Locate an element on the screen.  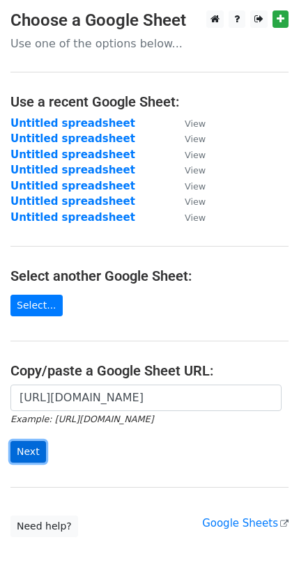
h4: Select another Google Sheet: is located at coordinates (149, 276).